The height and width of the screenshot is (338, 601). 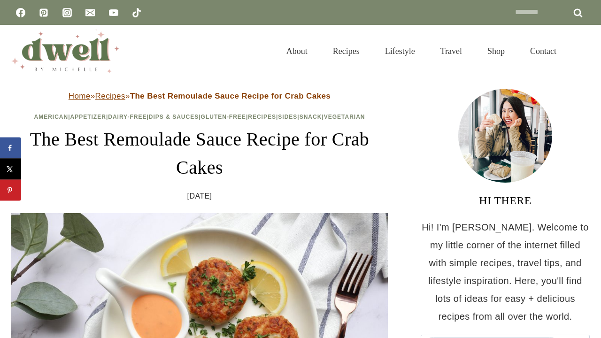 I want to click on a: Dips & Sauces, so click(x=174, y=117).